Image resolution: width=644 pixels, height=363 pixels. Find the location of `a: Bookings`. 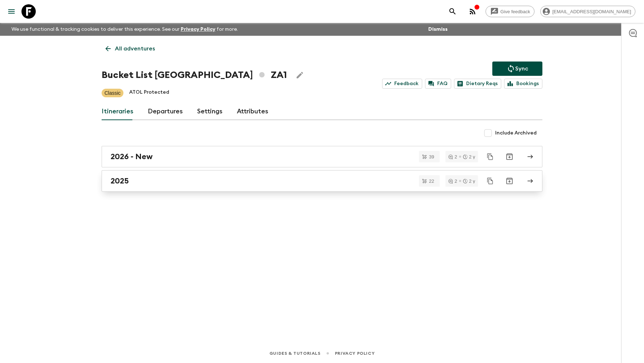

a: Bookings is located at coordinates (523, 84).